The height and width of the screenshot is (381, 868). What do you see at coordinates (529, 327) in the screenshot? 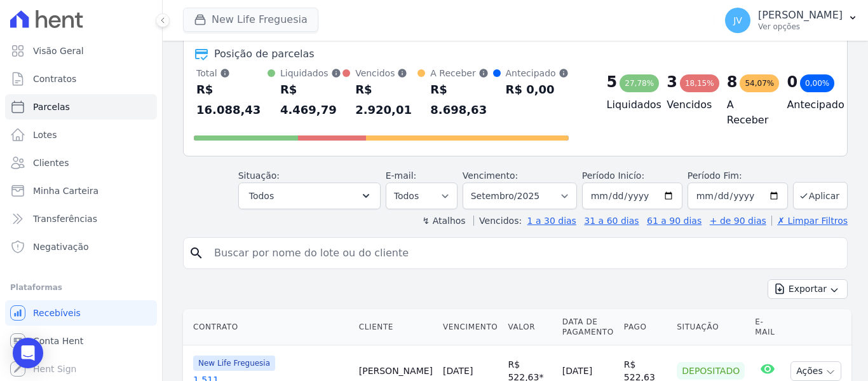
I see `th: Valor` at bounding box center [529, 327].